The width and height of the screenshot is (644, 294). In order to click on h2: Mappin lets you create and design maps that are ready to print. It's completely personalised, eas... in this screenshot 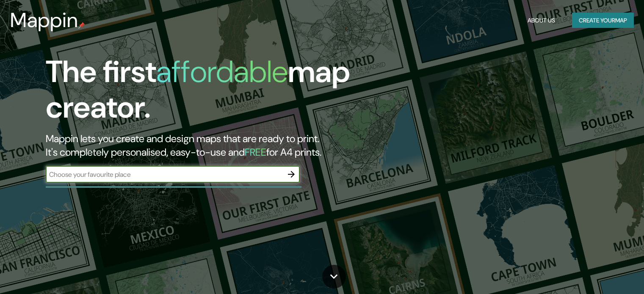, I will do `click(207, 146)`.